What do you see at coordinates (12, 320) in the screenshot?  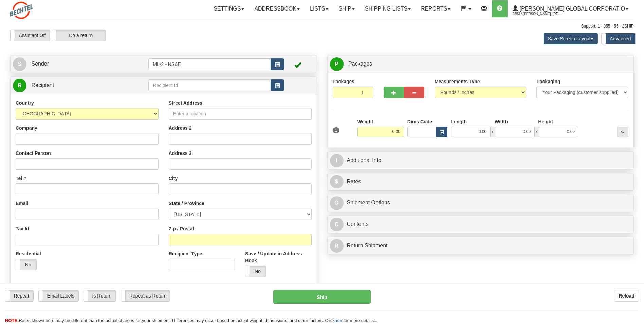 I see `span: NOTE:` at bounding box center [12, 320].